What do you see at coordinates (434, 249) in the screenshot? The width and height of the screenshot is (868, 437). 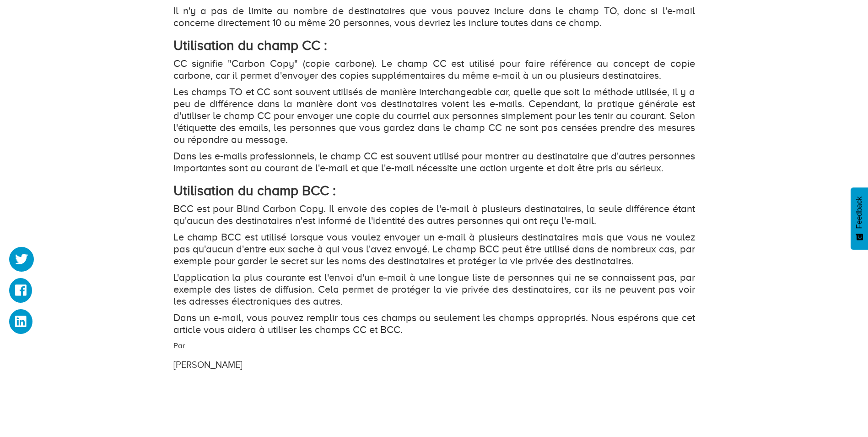 I see `p: Le champ BCC est utilisé lorsque vous voulez envoyer un e-mail à plusieurs destinataires mais que...` at bounding box center [434, 249].